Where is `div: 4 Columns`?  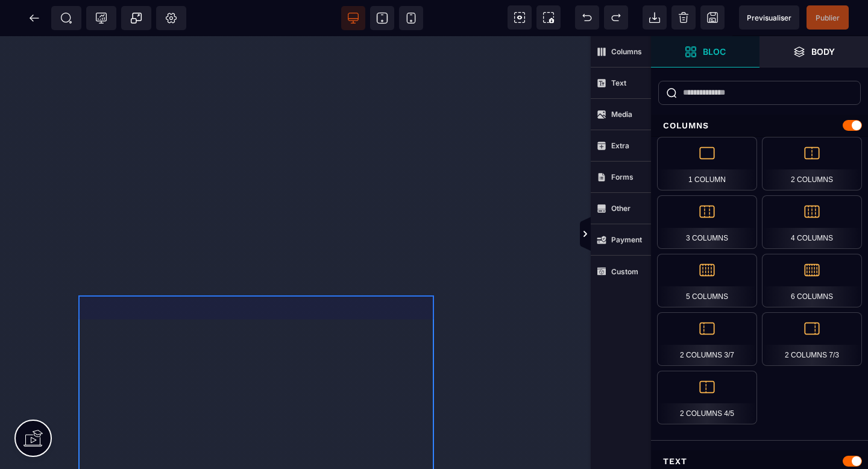
div: 4 Columns is located at coordinates (812, 222).